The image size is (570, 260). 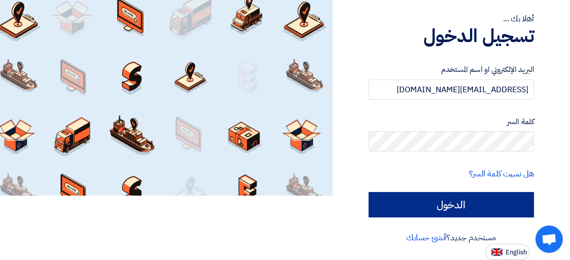 I want to click on label: البريد الإلكتروني او اسم المستخدم, so click(x=451, y=69).